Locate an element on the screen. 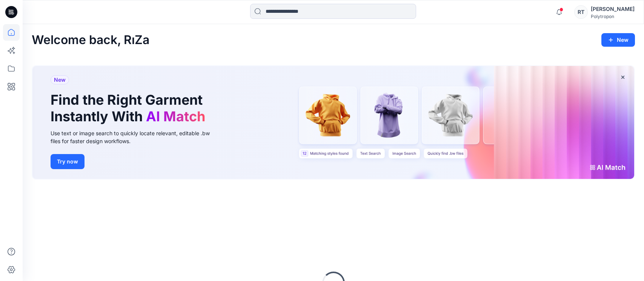  h1: Find the Right Garment Instantly With is located at coordinates (130, 108).